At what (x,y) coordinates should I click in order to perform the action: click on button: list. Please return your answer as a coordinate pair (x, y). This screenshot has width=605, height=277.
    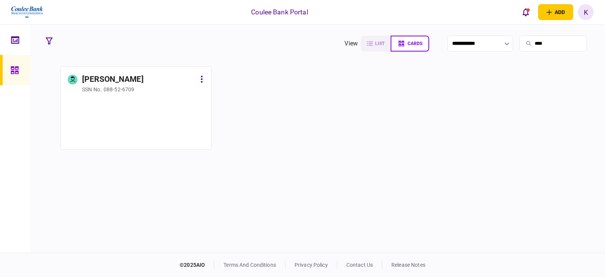
    Looking at the image, I should click on (376, 44).